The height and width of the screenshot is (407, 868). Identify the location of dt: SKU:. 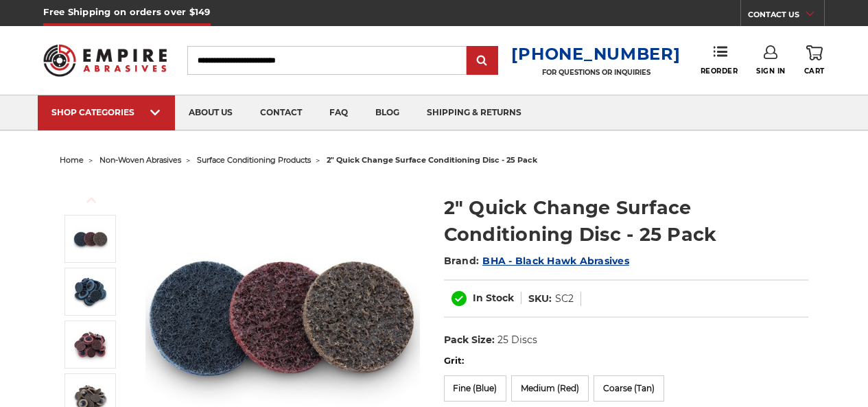
(540, 298).